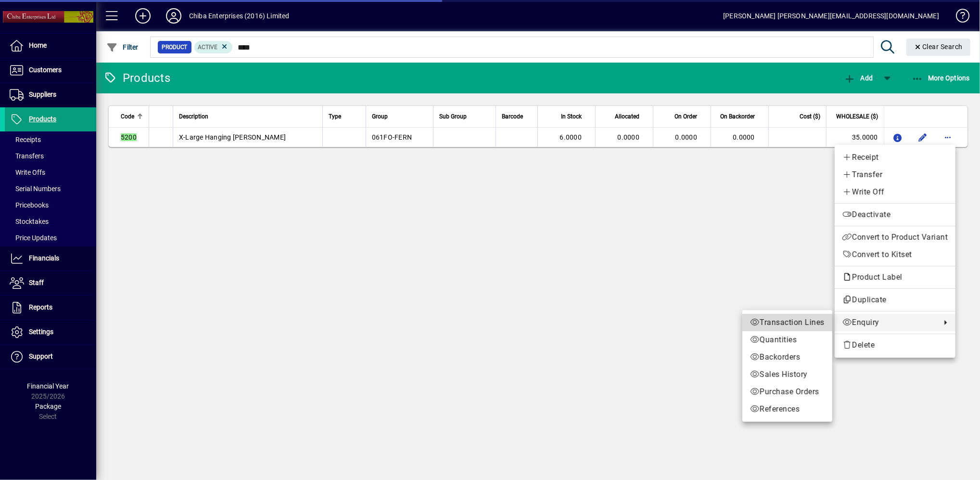  What do you see at coordinates (895, 175) in the screenshot?
I see `span: Transfer` at bounding box center [895, 175].